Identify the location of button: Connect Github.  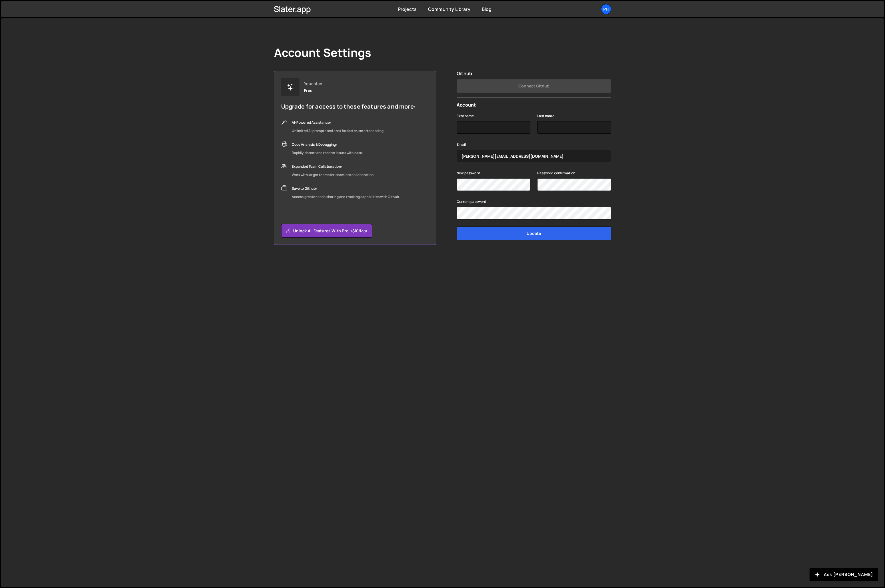
(534, 86).